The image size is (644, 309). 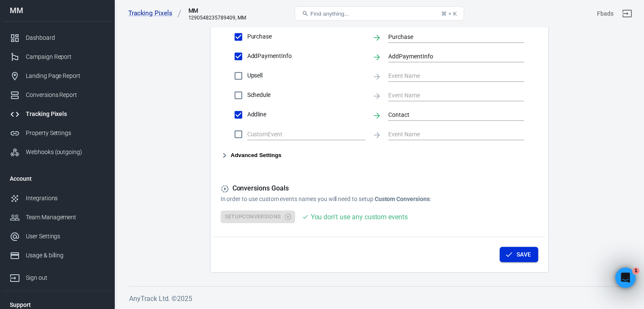 What do you see at coordinates (300, 134) in the screenshot?
I see `input: Clear` at bounding box center [300, 134].